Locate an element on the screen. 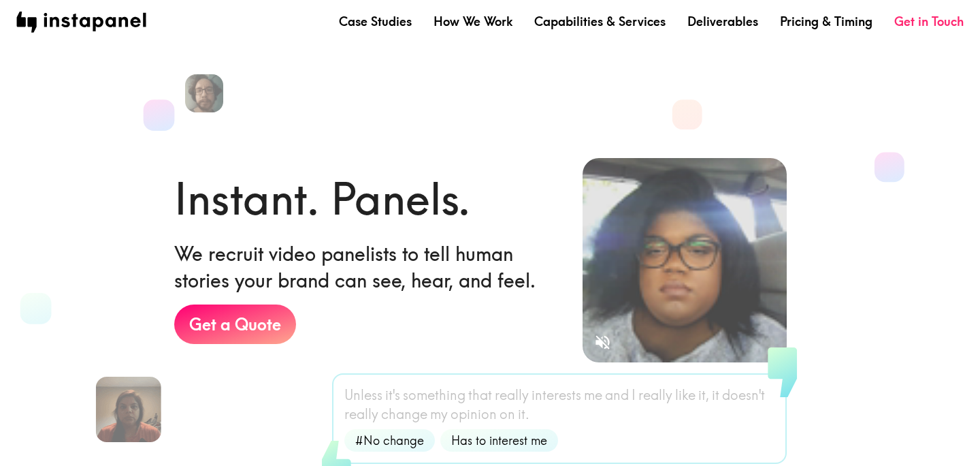 Image resolution: width=980 pixels, height=466 pixels. a: Deliverables is located at coordinates (723, 22).